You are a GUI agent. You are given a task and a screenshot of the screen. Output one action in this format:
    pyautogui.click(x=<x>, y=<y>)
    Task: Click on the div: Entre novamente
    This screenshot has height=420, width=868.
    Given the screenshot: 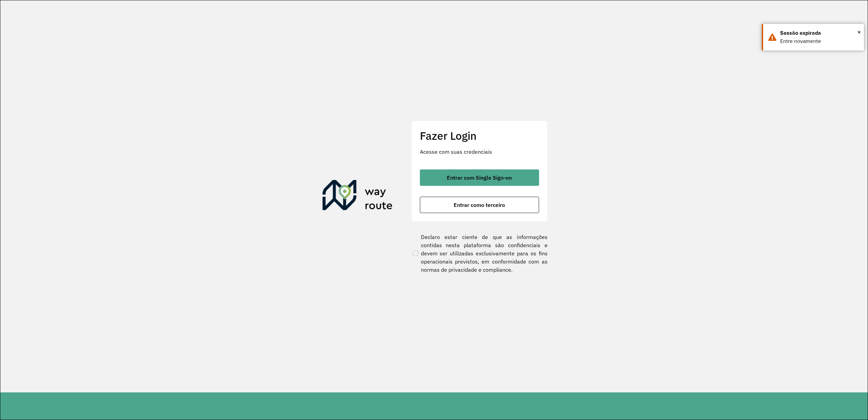 What is the action you would take?
    pyautogui.click(x=819, y=41)
    